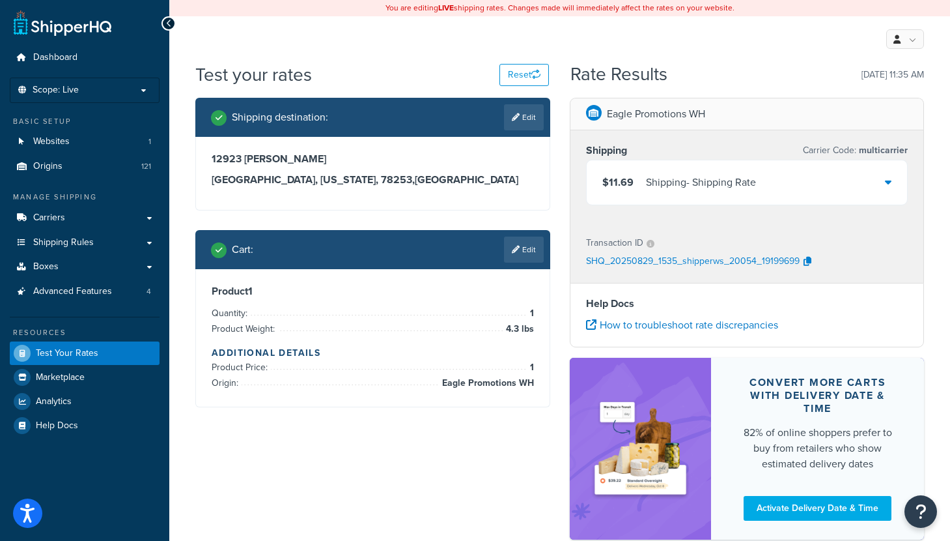 The height and width of the screenshot is (541, 950). What do you see at coordinates (619, 74) in the screenshot?
I see `h2: Rate Results` at bounding box center [619, 74].